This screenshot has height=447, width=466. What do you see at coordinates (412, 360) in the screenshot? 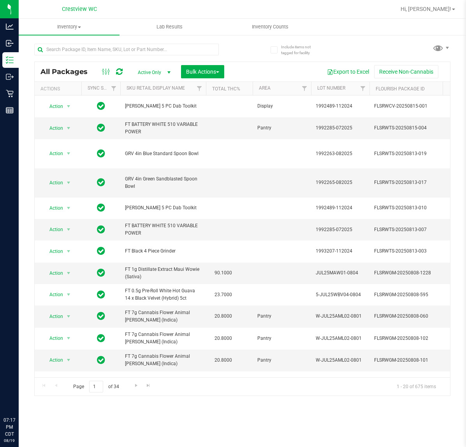
I see `span: FLSRWGM-20250808-101` at bounding box center [412, 360].